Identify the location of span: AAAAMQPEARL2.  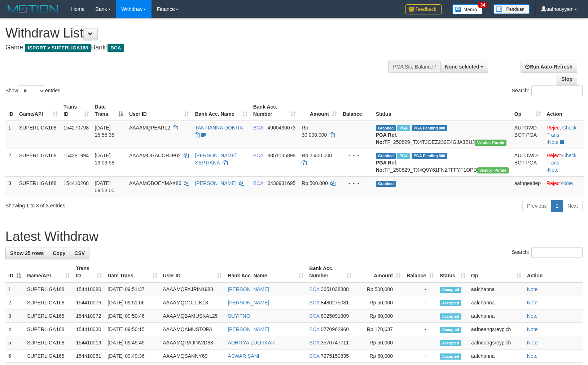
(149, 128).